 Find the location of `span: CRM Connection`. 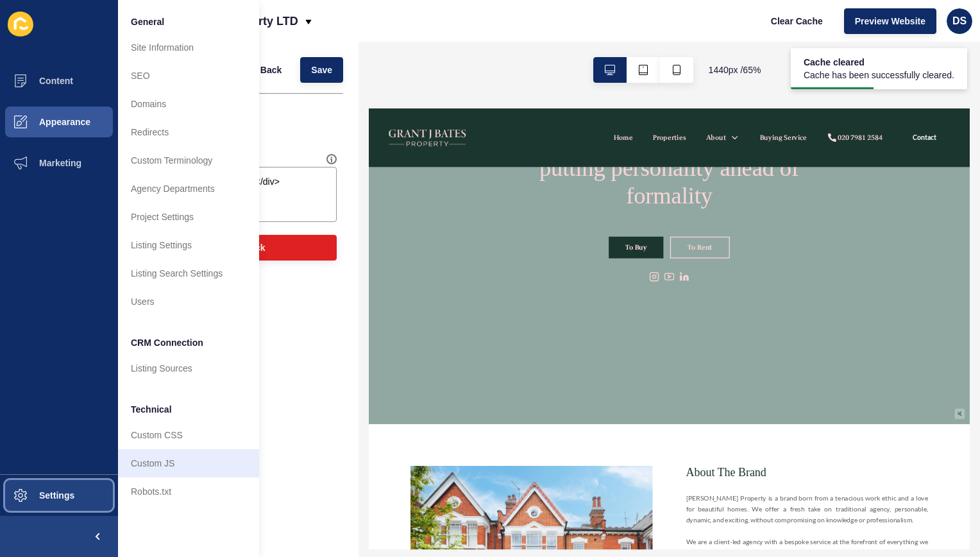

span: CRM Connection is located at coordinates (167, 342).